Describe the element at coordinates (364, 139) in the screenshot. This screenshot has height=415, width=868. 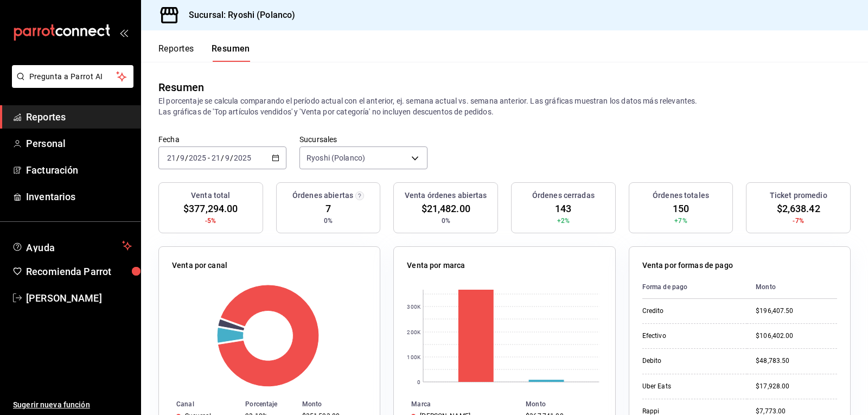
I see `label: Sucursales` at that location.